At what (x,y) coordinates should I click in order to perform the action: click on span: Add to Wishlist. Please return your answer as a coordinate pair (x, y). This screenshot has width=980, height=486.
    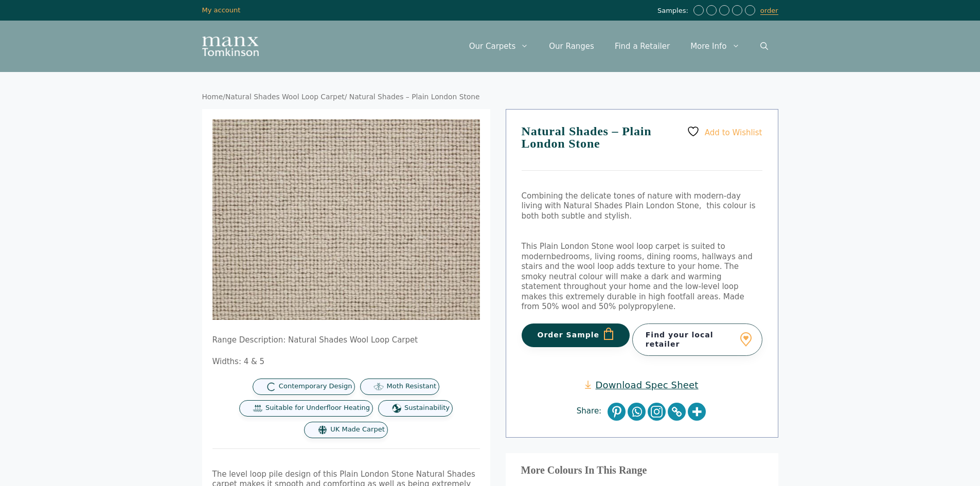
    Looking at the image, I should click on (733, 132).